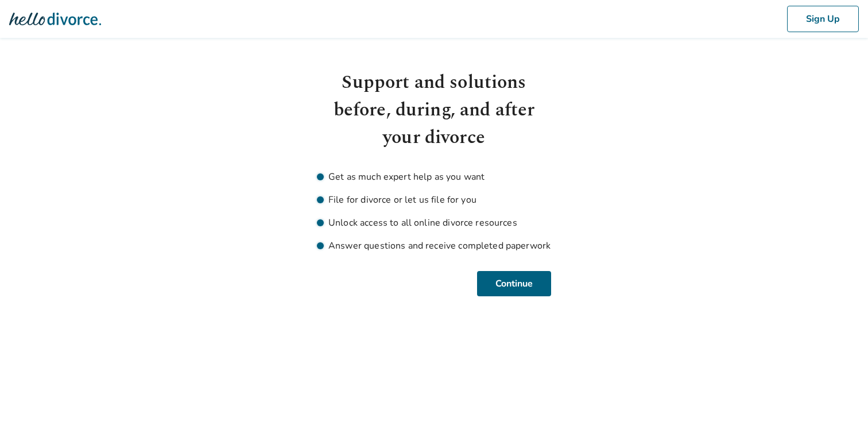 The height and width of the screenshot is (441, 868). What do you see at coordinates (822, 19) in the screenshot?
I see `button: Sign Up` at bounding box center [822, 19].